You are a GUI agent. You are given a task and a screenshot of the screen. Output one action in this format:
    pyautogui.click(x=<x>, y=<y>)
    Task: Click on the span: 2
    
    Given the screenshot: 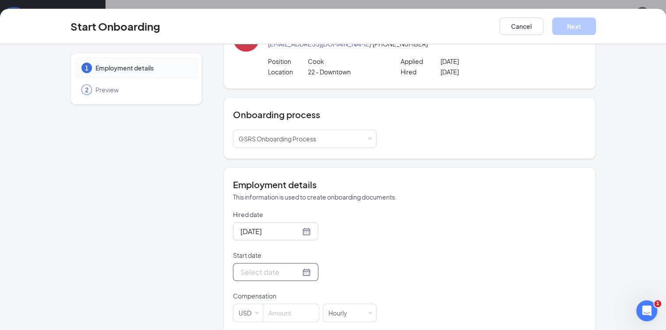 What is the action you would take?
    pyautogui.click(x=87, y=90)
    